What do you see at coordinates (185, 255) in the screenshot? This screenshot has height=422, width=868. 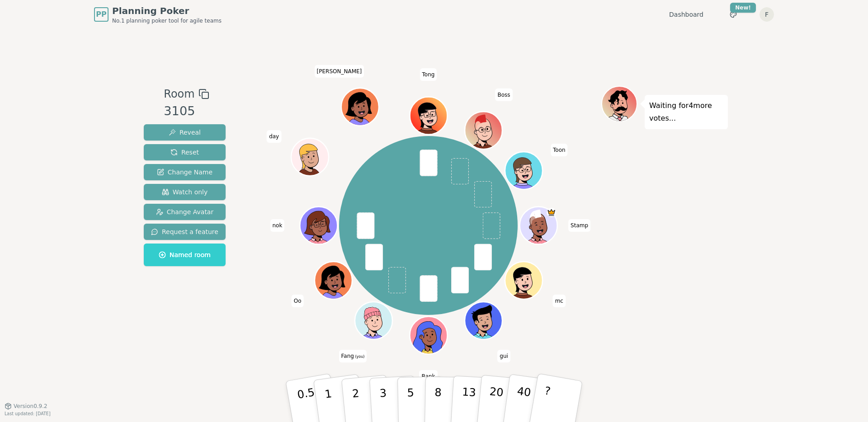 I see `button: Named room` at bounding box center [185, 255].